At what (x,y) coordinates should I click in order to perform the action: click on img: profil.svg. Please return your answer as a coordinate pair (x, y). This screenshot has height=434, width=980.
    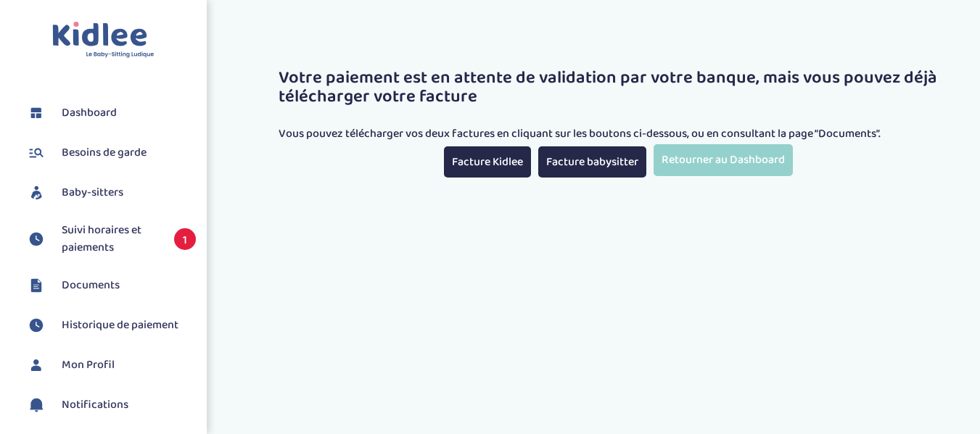
    Looking at the image, I should click on (36, 365).